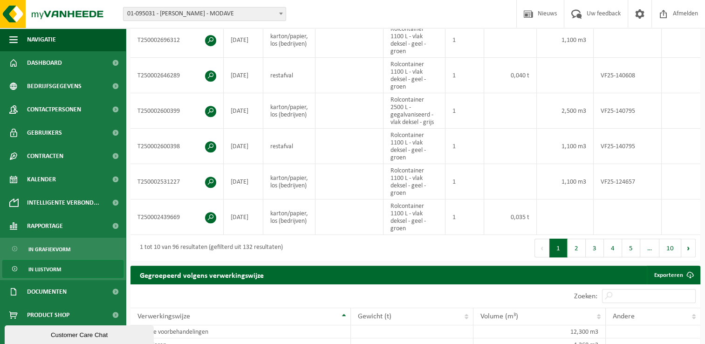 This screenshot has width=705, height=344. Describe the element at coordinates (375, 316) in the screenshot. I see `span: Gewicht (t)` at that location.